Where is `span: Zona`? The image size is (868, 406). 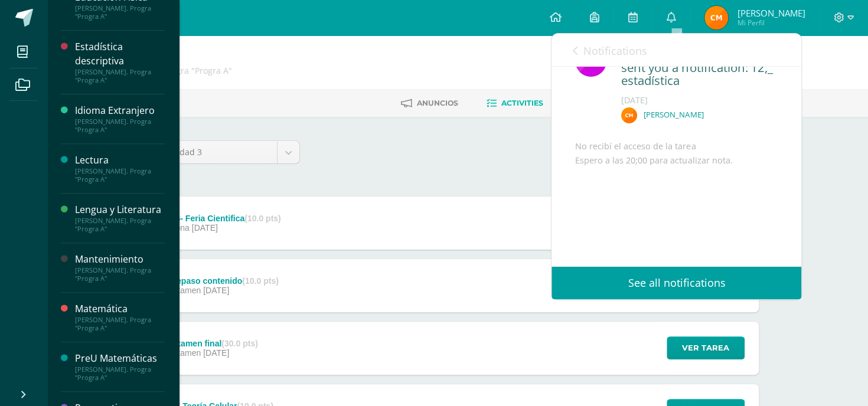
span: Zona is located at coordinates (180, 228).